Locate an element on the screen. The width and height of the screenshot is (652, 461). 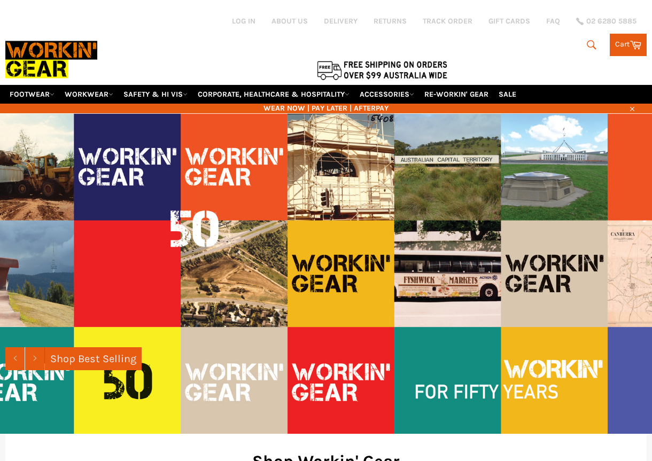
a: RE-WORKIN' GEAR is located at coordinates (456, 94).